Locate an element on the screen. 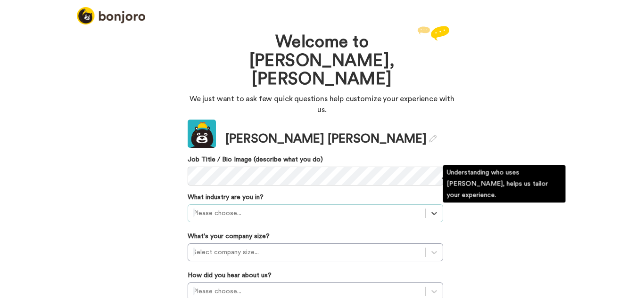 The width and height of the screenshot is (644, 298). label: What's your company size? is located at coordinates (228, 236).